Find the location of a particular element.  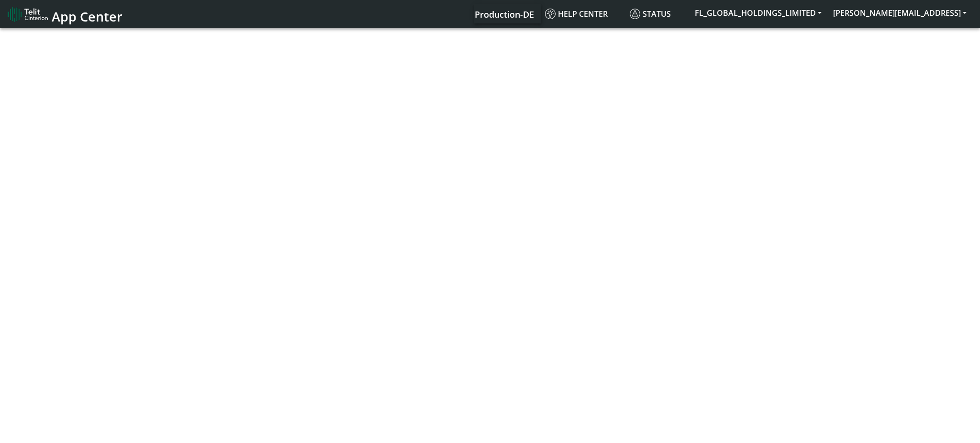

a: Status is located at coordinates (657, 14).